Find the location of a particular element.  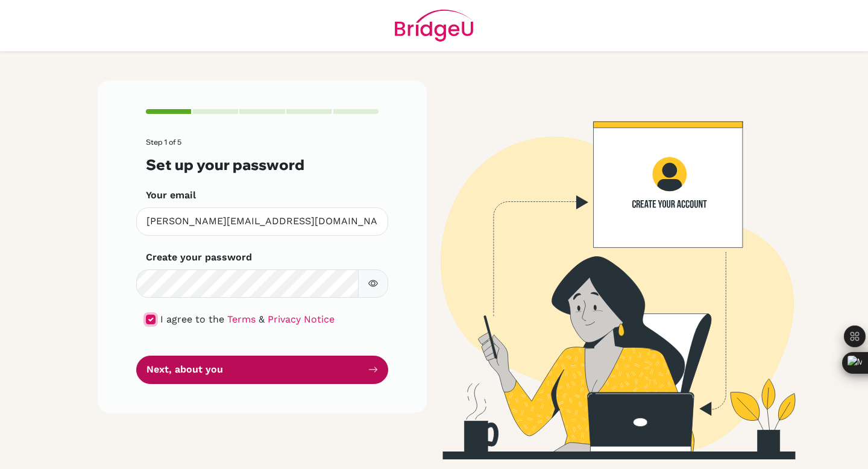

h3: Set up your password is located at coordinates (262, 165).